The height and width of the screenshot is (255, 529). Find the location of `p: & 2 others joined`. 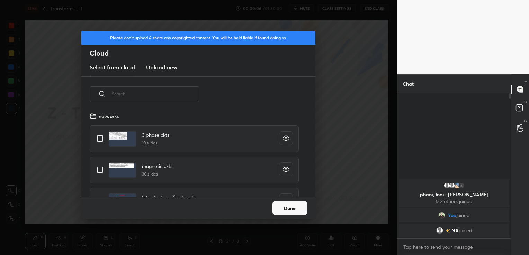

p: & 2 others joined is located at coordinates (454, 202).